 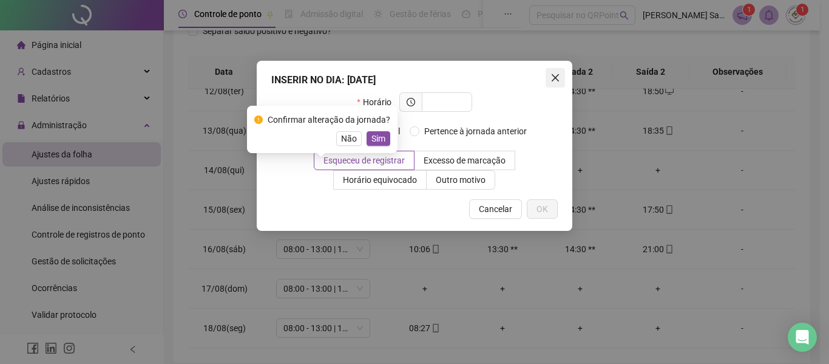 I want to click on span: Outro motivo, so click(x=461, y=180).